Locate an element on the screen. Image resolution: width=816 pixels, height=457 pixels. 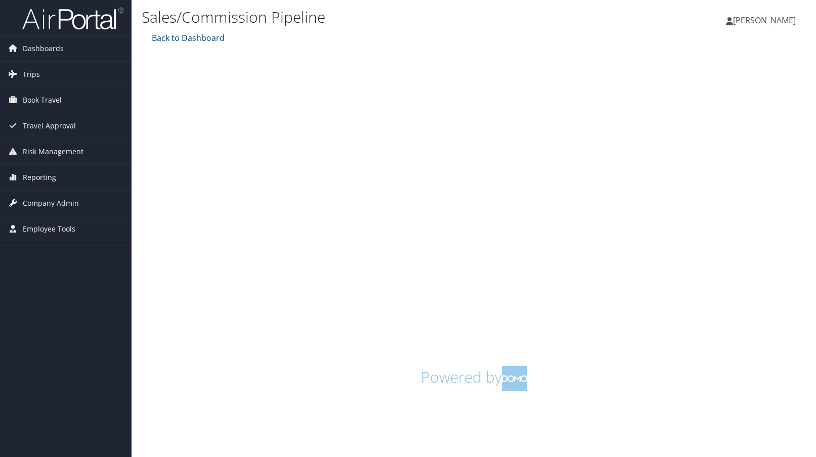
span: Dashboards is located at coordinates (43, 49).